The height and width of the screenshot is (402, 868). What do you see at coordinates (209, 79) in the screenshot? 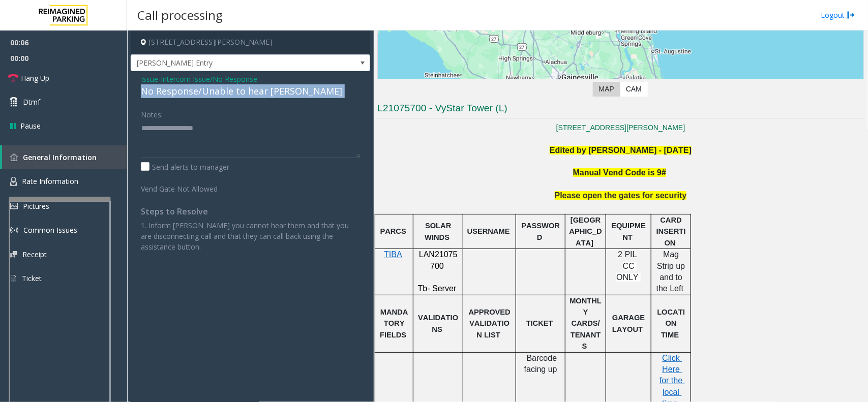
I see `span: Intercom Issue/No Response` at bounding box center [209, 79].